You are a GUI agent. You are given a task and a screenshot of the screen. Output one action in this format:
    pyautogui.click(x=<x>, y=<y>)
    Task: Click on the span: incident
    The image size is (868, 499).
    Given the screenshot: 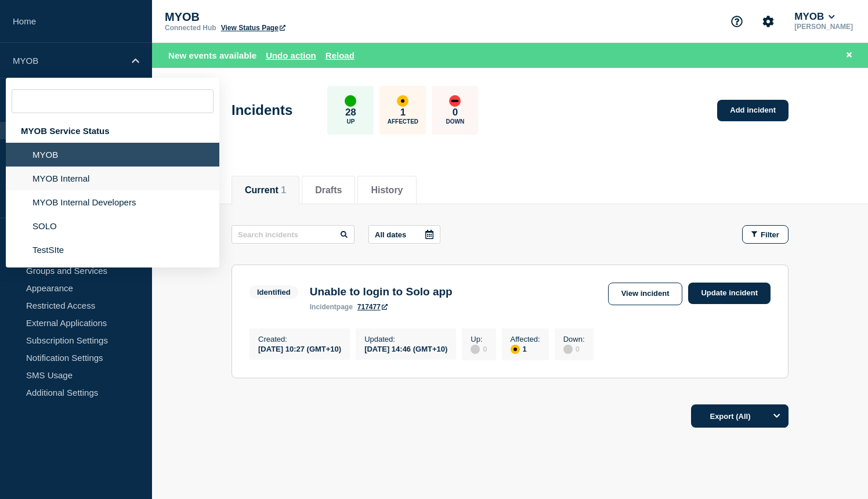 What is the action you would take?
    pyautogui.click(x=323, y=307)
    